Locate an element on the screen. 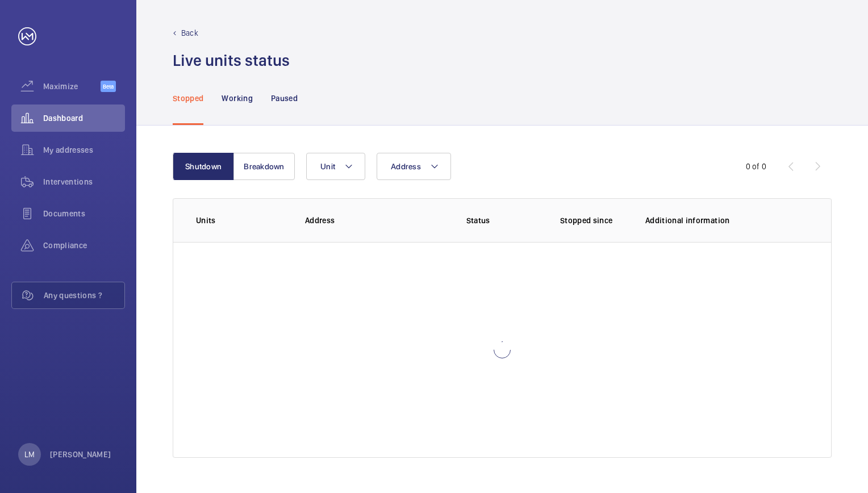 The width and height of the screenshot is (868, 493). p: Paused is located at coordinates (284, 98).